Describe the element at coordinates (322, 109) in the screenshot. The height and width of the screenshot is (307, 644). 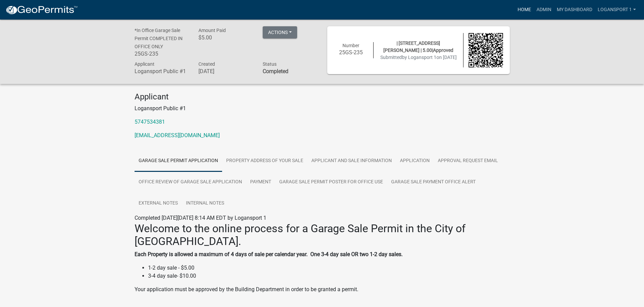
I see `p: Logansport Public #1` at that location.